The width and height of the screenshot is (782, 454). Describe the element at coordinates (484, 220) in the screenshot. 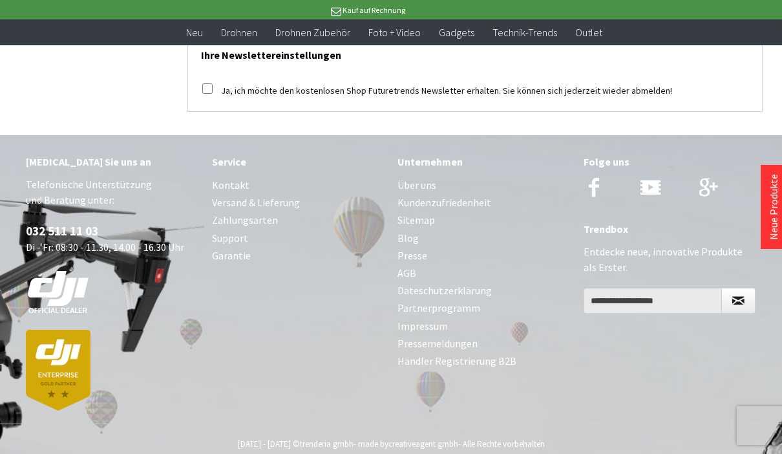

I see `a: Sitemap` at that location.